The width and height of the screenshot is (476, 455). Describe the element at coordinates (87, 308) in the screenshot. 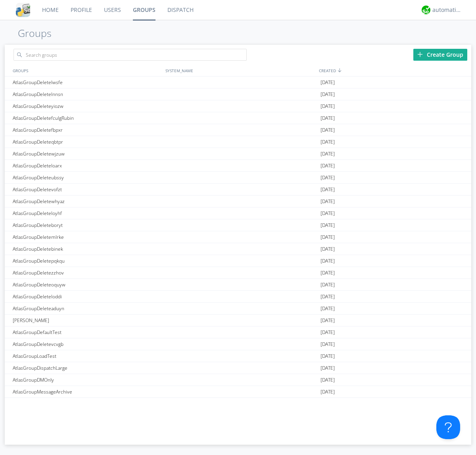

I see `div: AtlasGroupDeleteaduyn` at that location.